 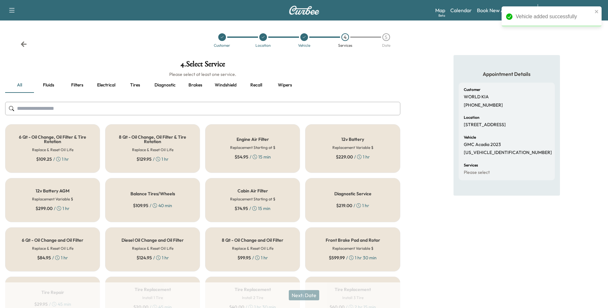 I want to click on span: $ 54.95, so click(x=241, y=157).